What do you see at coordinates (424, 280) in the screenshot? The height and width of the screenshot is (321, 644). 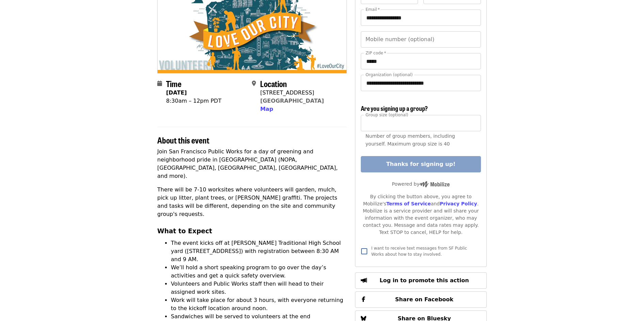 I see `span: Log in to promote this action` at bounding box center [424, 280].